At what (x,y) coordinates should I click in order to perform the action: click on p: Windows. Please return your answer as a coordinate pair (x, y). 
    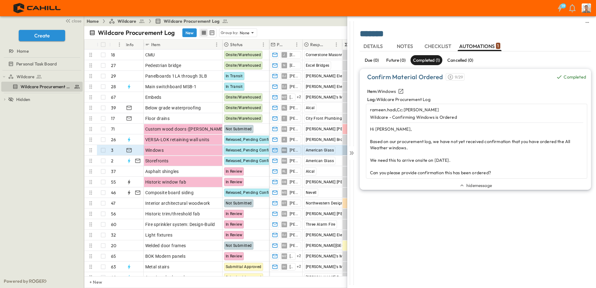
    Looking at the image, I should click on (387, 91).